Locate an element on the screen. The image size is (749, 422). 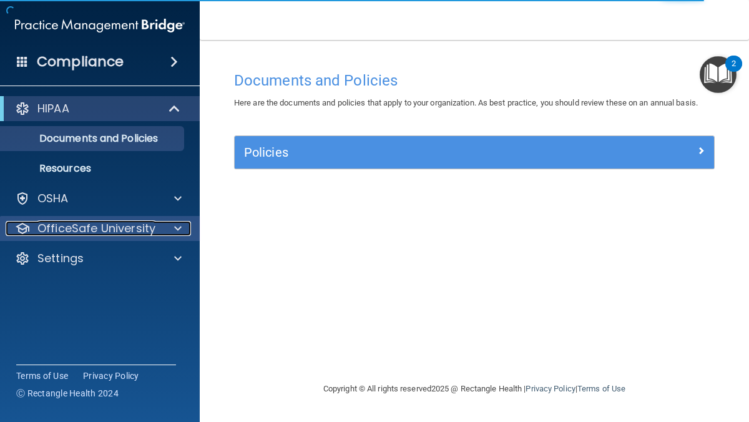
h4: Compliance is located at coordinates (80, 62).